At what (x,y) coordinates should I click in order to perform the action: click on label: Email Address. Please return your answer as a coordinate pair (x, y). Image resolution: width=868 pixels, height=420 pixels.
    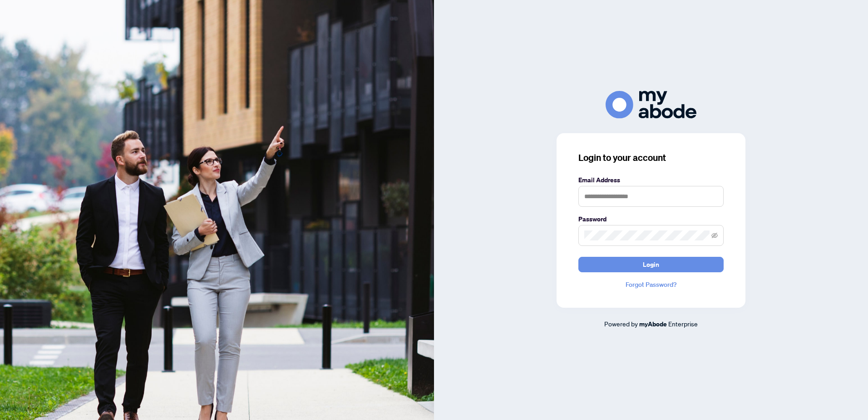
    Looking at the image, I should click on (651, 180).